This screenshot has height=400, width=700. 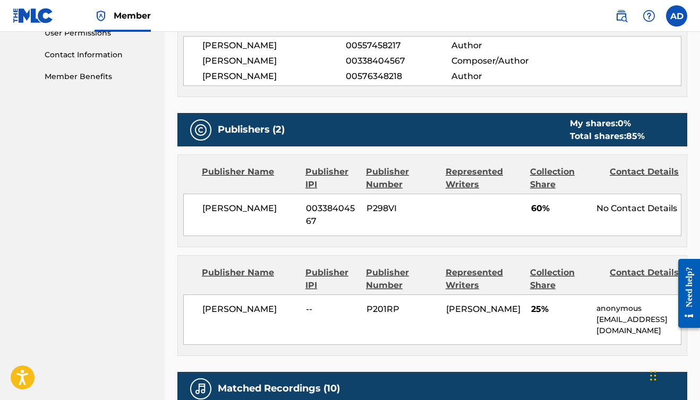 I want to click on span: 85 %, so click(x=635, y=136).